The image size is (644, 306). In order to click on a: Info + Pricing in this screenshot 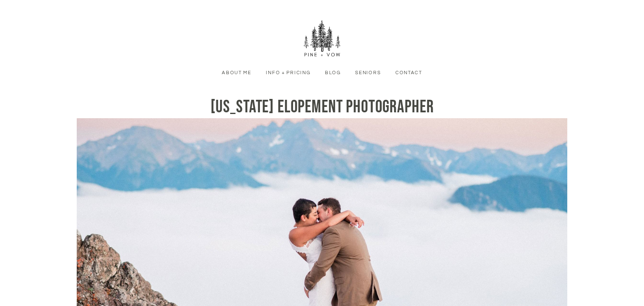, I will do `click(288, 73)`.